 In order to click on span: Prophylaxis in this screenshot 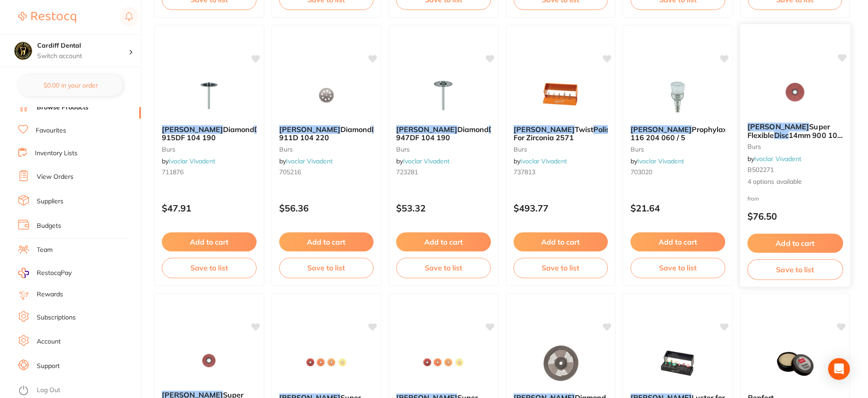, I will do `click(712, 129)`.